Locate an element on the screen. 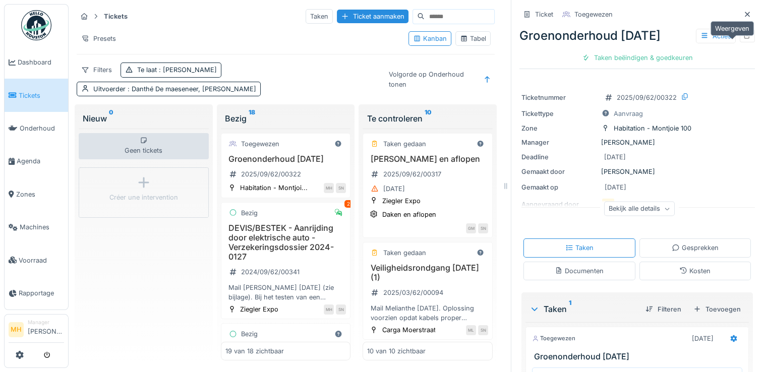 This screenshot has height=372, width=767. div: GM is located at coordinates (471, 229).